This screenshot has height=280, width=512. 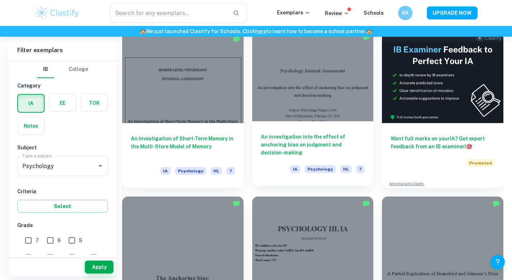 What do you see at coordinates (99, 267) in the screenshot?
I see `button: Apply` at bounding box center [99, 267].